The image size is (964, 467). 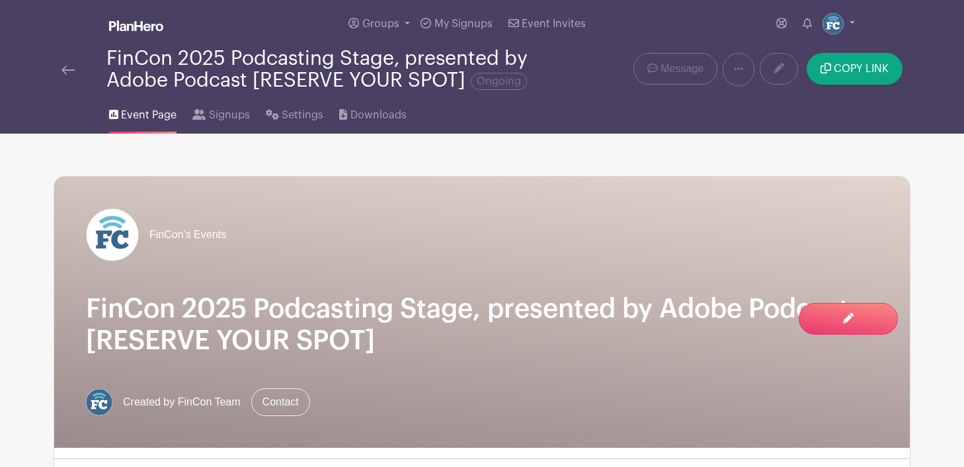 What do you see at coordinates (553, 24) in the screenshot?
I see `span: Event Invites` at bounding box center [553, 24].